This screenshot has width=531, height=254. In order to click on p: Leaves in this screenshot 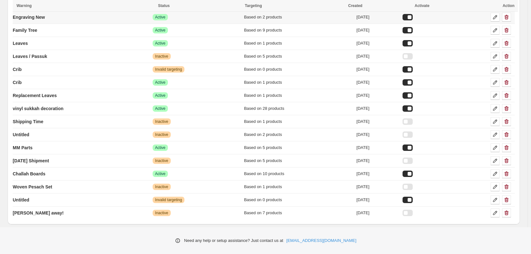, I will do `click(20, 43)`.